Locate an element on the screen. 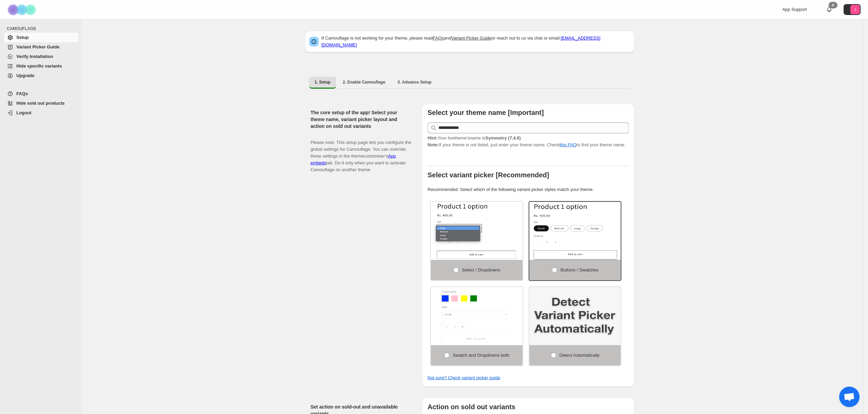 The height and width of the screenshot is (414, 868). strong: Symmetry (7.4.0) is located at coordinates (503, 138).